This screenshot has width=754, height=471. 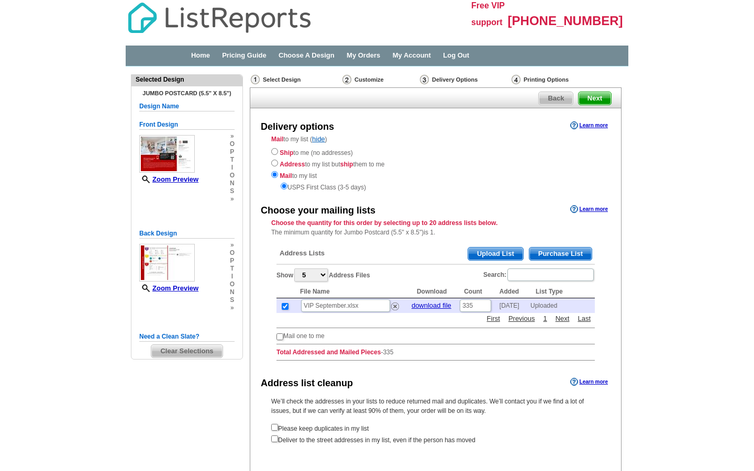 I want to click on input: Search:, so click(x=550, y=275).